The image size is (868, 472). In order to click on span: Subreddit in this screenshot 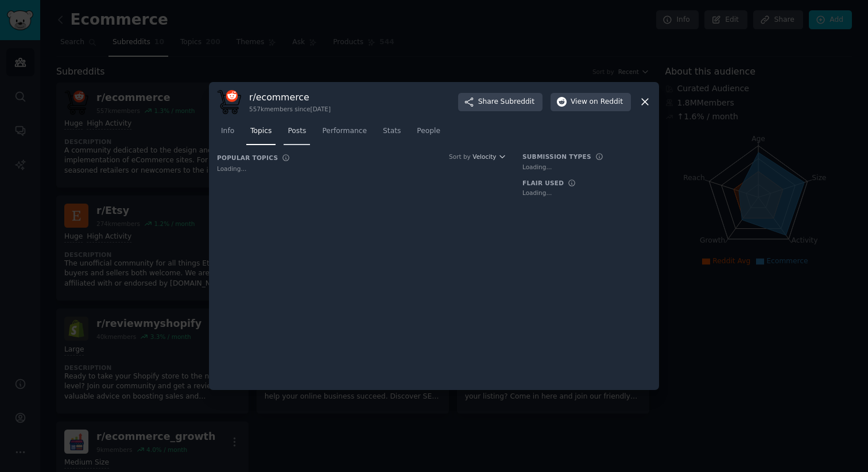, I will do `click(517, 102)`.